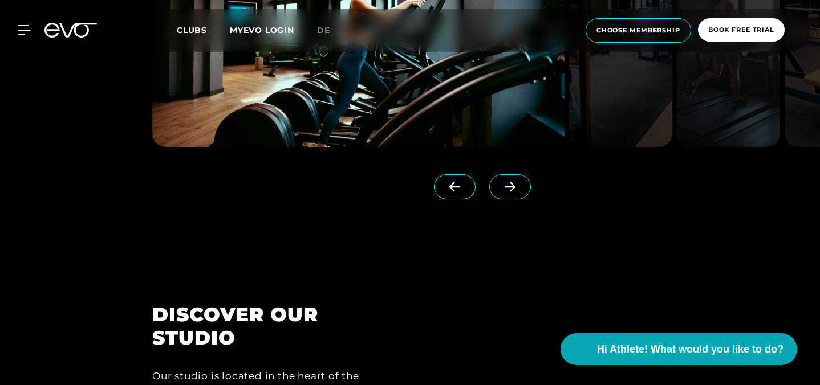  Describe the element at coordinates (638, 30) in the screenshot. I see `span: choose membership` at that location.